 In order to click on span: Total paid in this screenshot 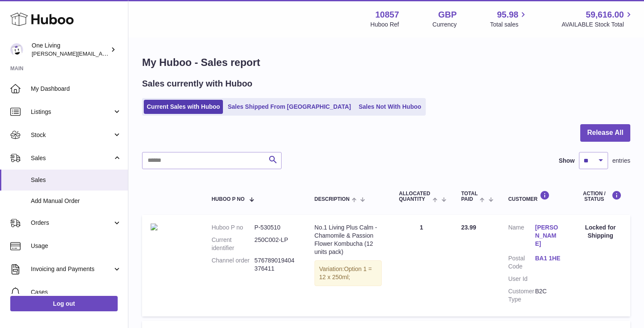, I will do `click(470, 196)`.